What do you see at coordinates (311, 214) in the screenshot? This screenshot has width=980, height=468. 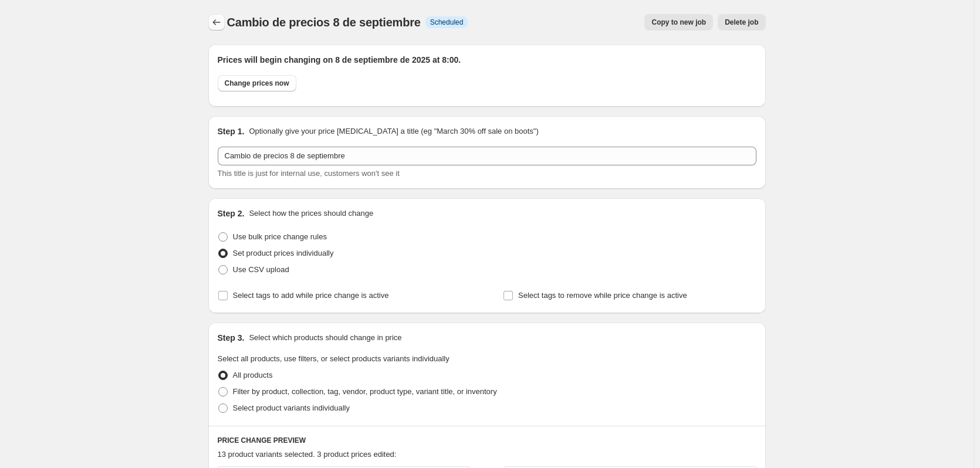 I see `p: Select how the prices should change` at bounding box center [311, 214].